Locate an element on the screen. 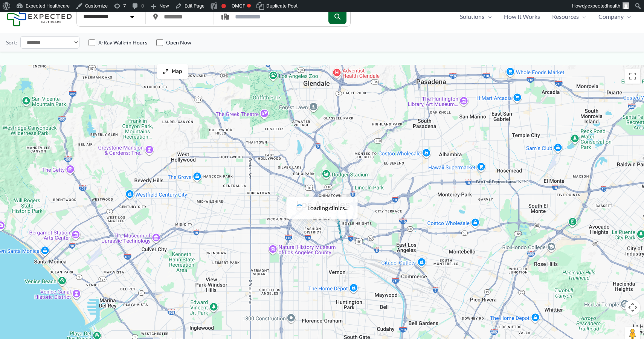 Image resolution: width=644 pixels, height=339 pixels. a: CompanyMenu Toggle is located at coordinates (615, 16).